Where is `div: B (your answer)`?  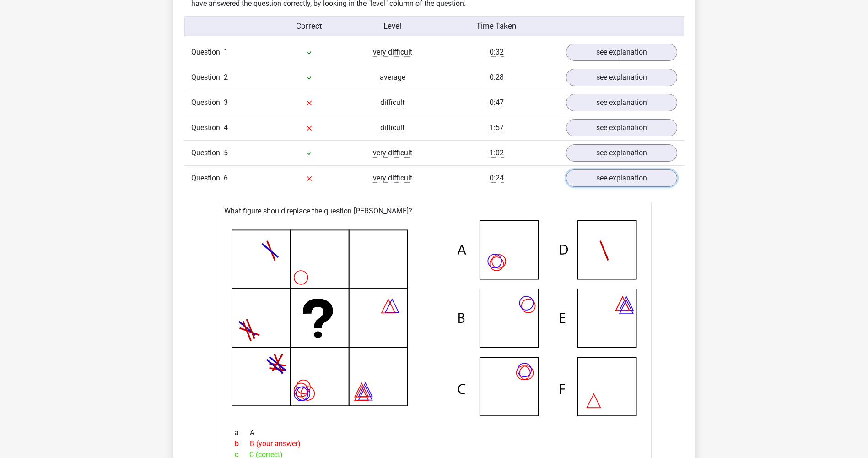
div: B (your answer) is located at coordinates (434, 443).